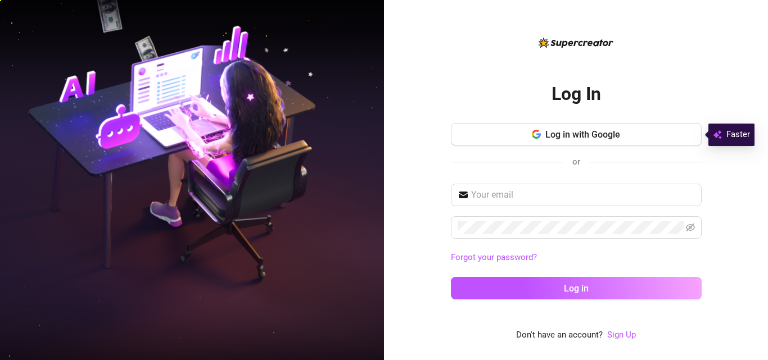 This screenshot has width=768, height=360. Describe the element at coordinates (576, 288) in the screenshot. I see `span: Log in` at that location.